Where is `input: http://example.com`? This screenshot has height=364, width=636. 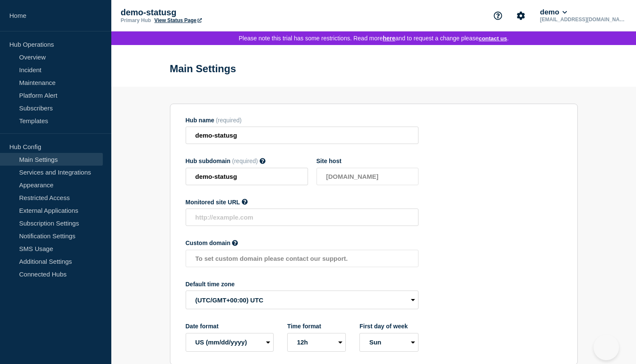 input: http://example.com is located at coordinates (302, 217).